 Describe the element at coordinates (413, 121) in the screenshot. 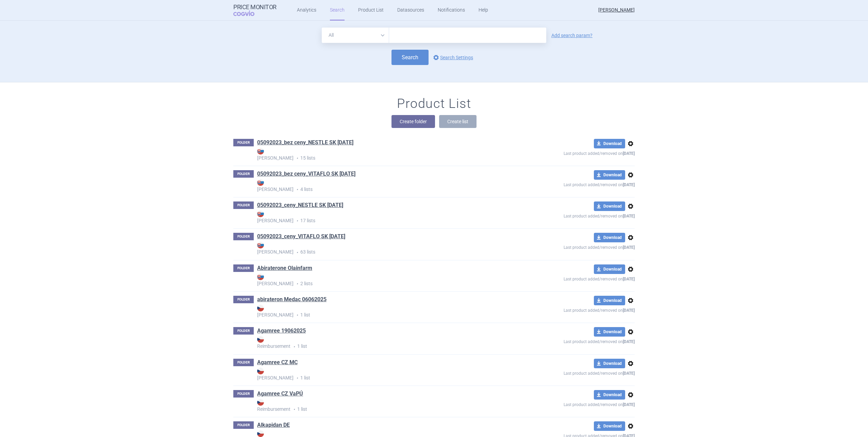

I see `button: Create folder` at that location.